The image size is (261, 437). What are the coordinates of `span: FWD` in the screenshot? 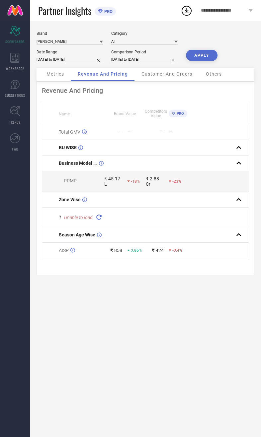 It's located at (15, 149).